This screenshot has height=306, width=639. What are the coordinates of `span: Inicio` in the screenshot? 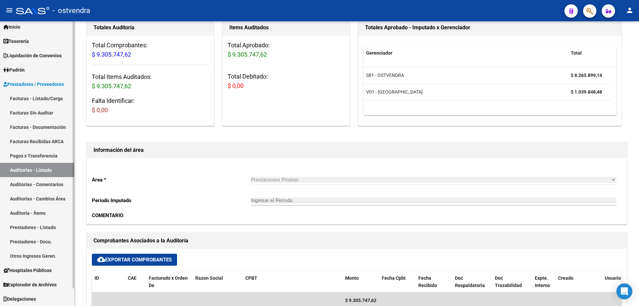 It's located at (12, 27).